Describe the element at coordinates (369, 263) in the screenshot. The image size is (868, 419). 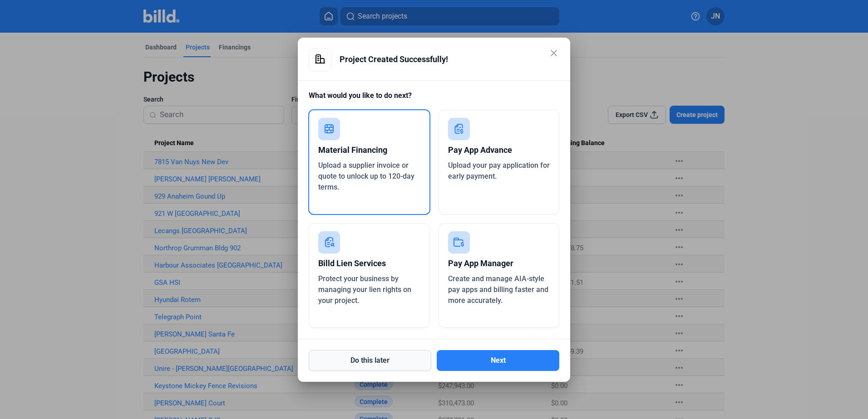
I see `div: Billd Lien Services` at that location.